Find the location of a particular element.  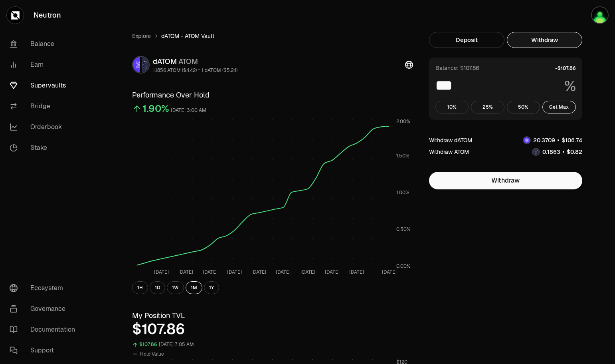

tspan: 0.50% is located at coordinates (403, 229).